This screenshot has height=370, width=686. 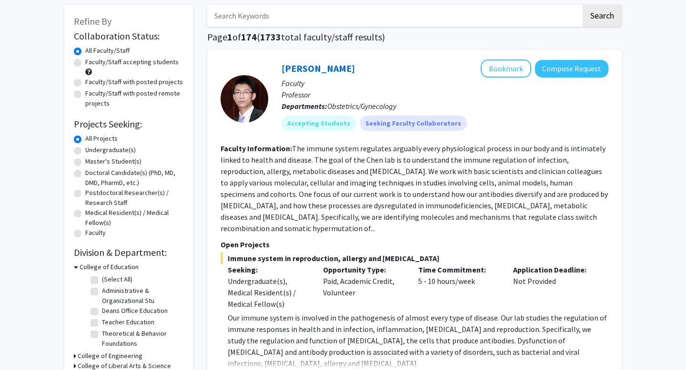 I want to click on p: Open Projects, so click(x=414, y=245).